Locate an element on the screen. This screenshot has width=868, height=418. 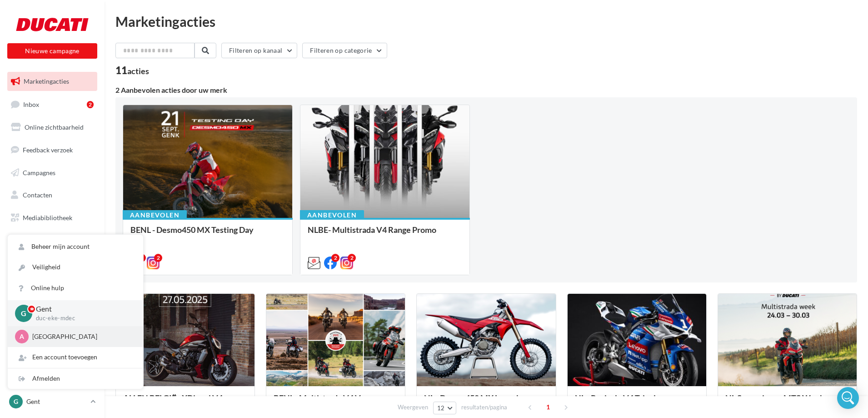
span: resultaten/pagina is located at coordinates (484, 408).